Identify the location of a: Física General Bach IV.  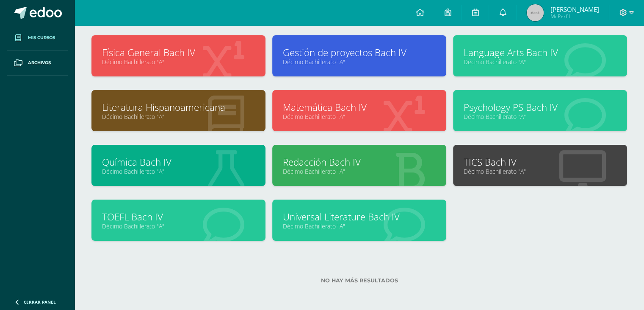
(179, 53).